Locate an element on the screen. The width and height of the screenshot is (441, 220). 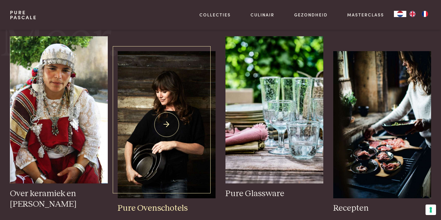
a: NL is located at coordinates (400, 14).